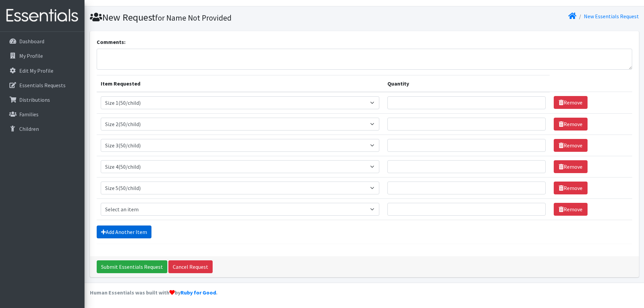  Describe the element at coordinates (198, 293) in the screenshot. I see `a: Ruby for Good` at that location.